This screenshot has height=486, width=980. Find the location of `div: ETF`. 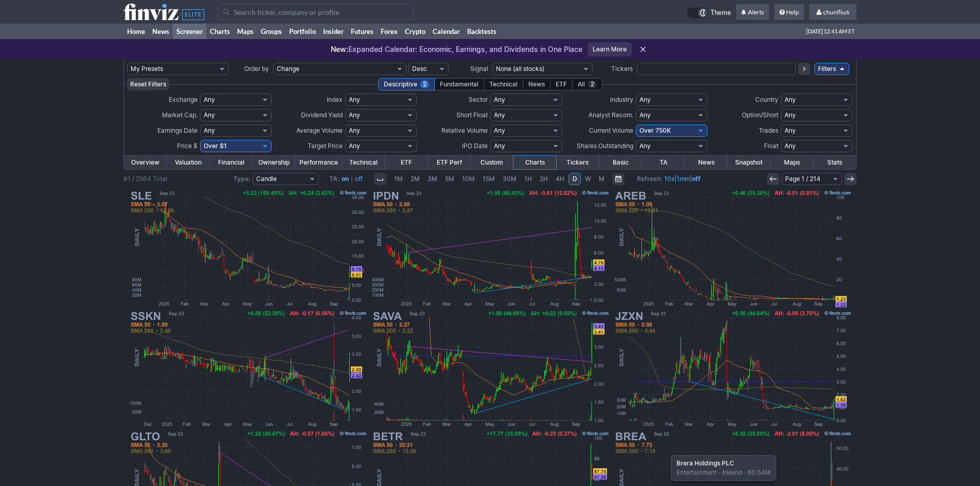

div: ETF is located at coordinates (561, 84).